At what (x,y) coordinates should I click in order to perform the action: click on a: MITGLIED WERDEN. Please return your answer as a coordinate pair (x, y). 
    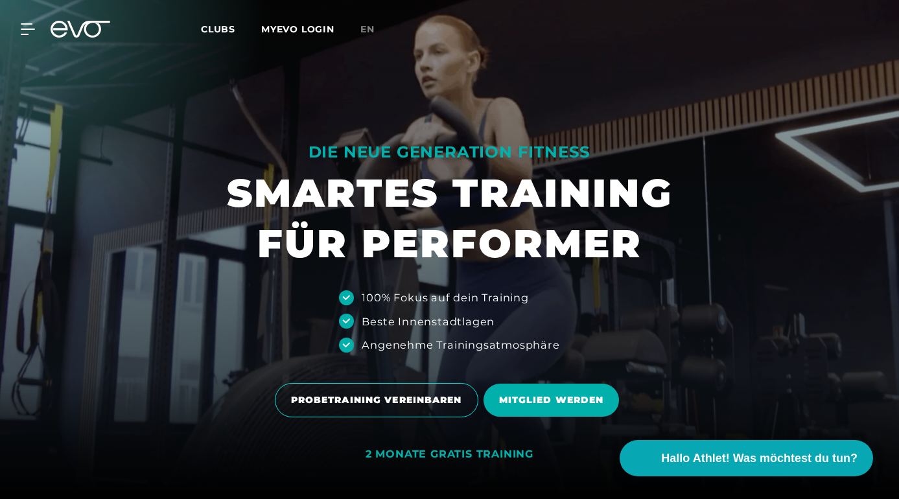
    Looking at the image, I should click on (554, 400).